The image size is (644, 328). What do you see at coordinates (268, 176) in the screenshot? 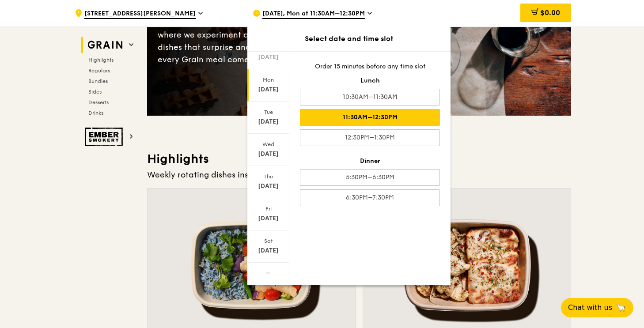
I see `div: Thu` at bounding box center [268, 176].